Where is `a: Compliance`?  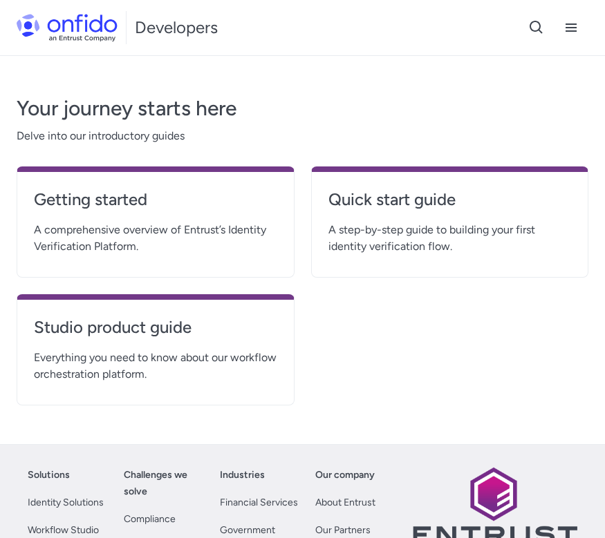
a: Compliance is located at coordinates (149, 520).